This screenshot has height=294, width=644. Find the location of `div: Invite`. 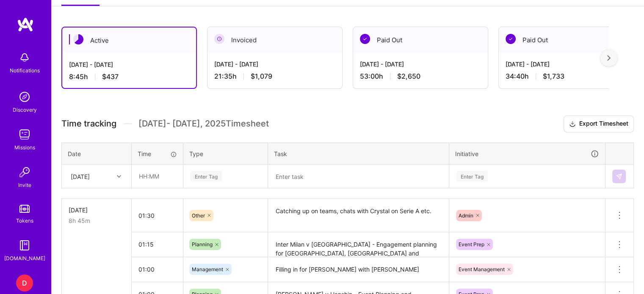

div: Invite is located at coordinates (24, 185).